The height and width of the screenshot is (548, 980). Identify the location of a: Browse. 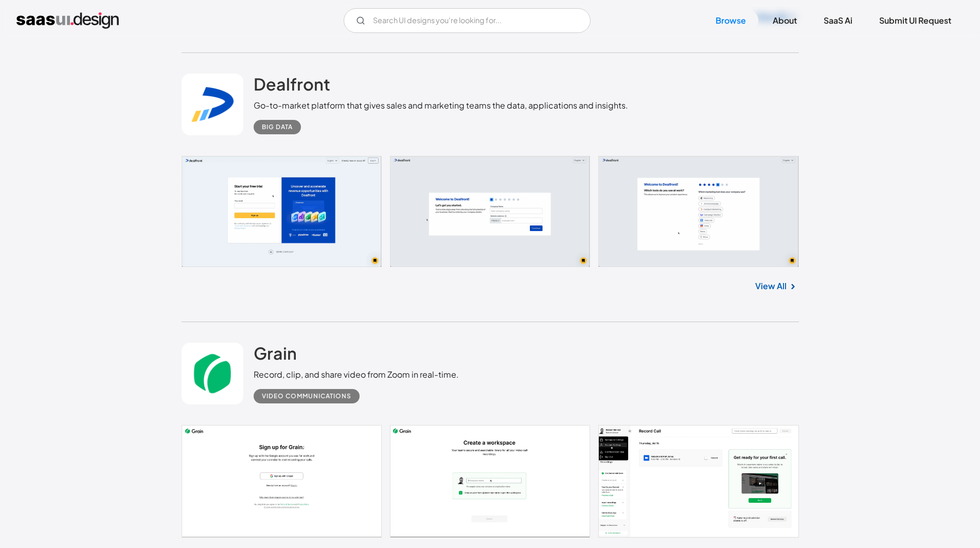
(730, 20).